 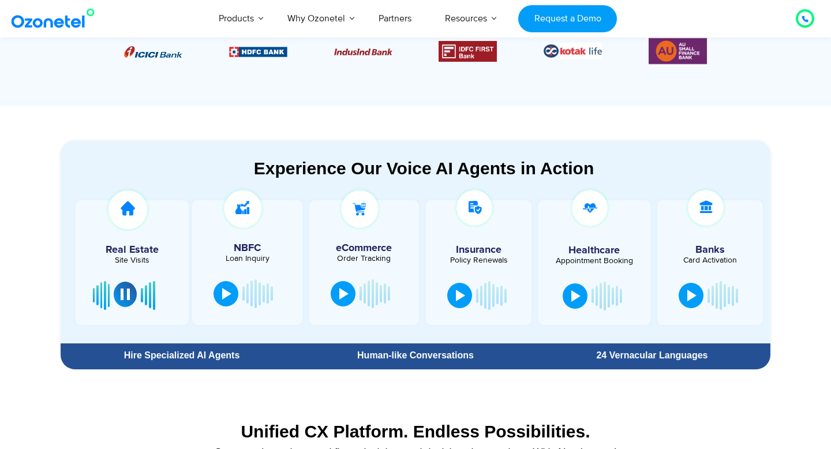 I want to click on h5: eCommerce, so click(x=364, y=248).